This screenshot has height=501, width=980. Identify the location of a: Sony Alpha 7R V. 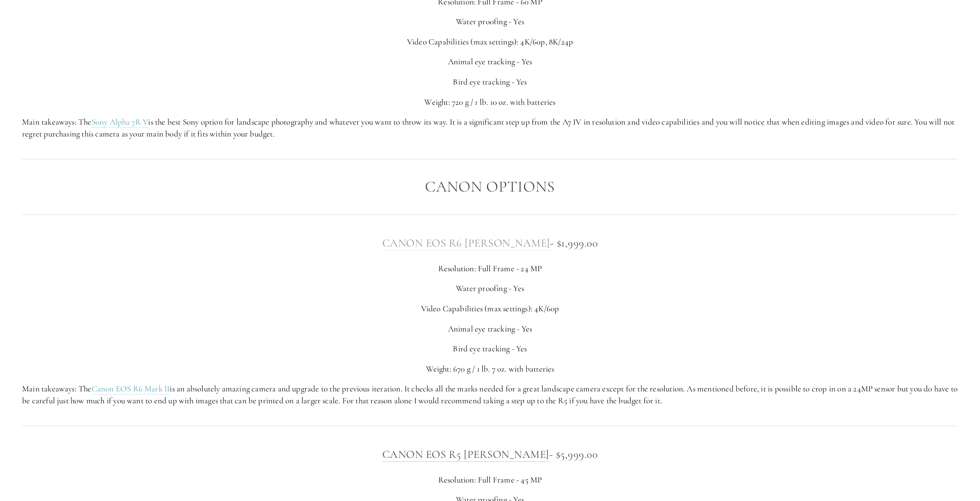
(120, 122).